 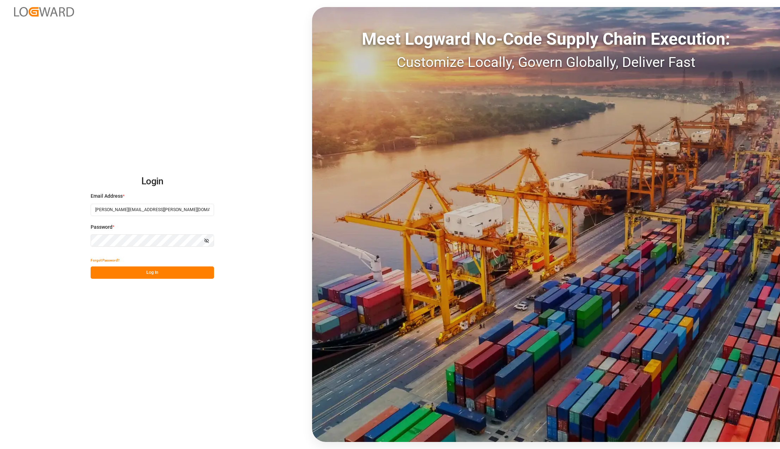 I want to click on button: Log In, so click(x=152, y=272).